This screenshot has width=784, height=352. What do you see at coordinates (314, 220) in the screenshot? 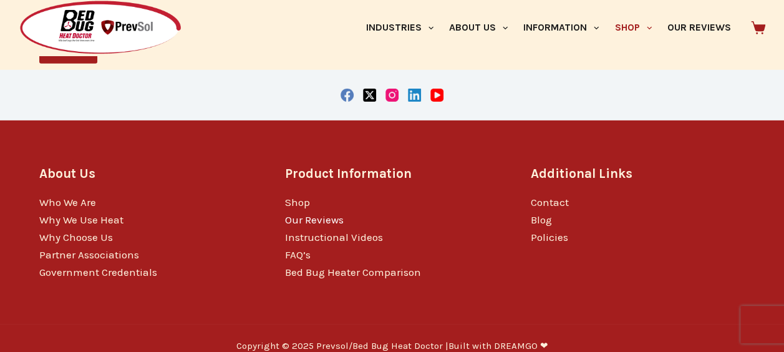
I see `a: Our Reviews` at bounding box center [314, 220].